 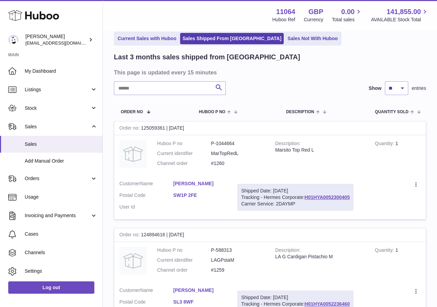 What do you see at coordinates (132, 112) in the screenshot?
I see `span: Order No` at bounding box center [132, 112].